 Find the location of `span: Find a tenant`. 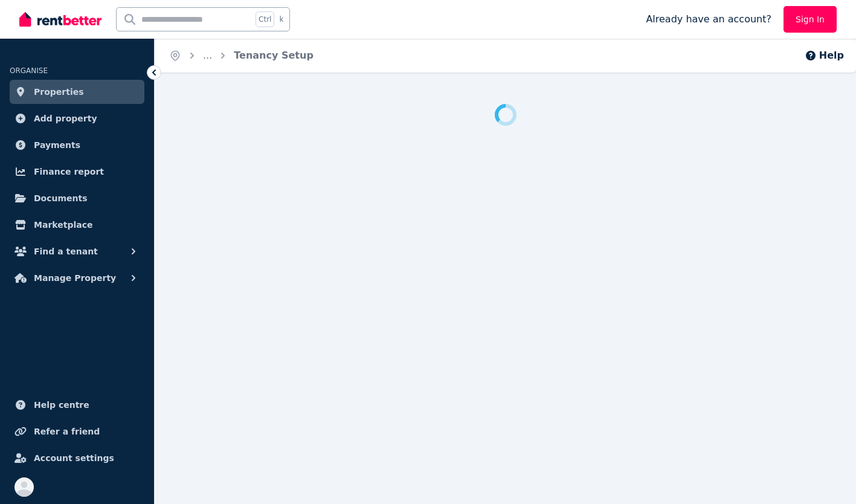

span: Find a tenant is located at coordinates (66, 252).